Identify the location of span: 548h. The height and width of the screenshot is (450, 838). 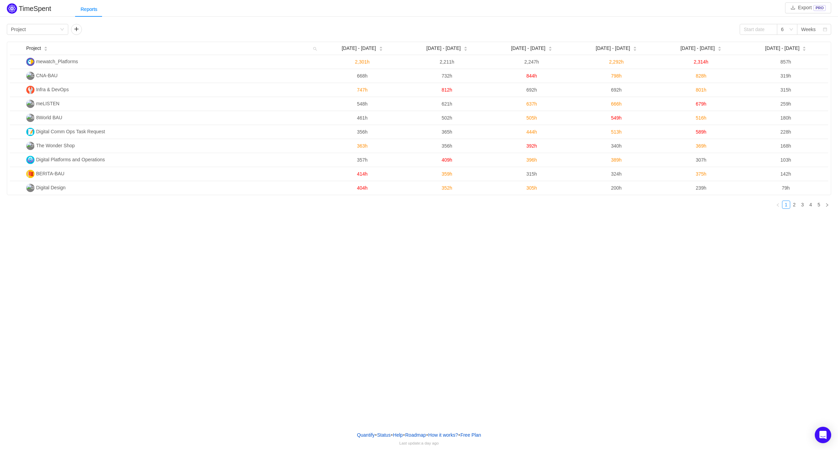
(362, 104).